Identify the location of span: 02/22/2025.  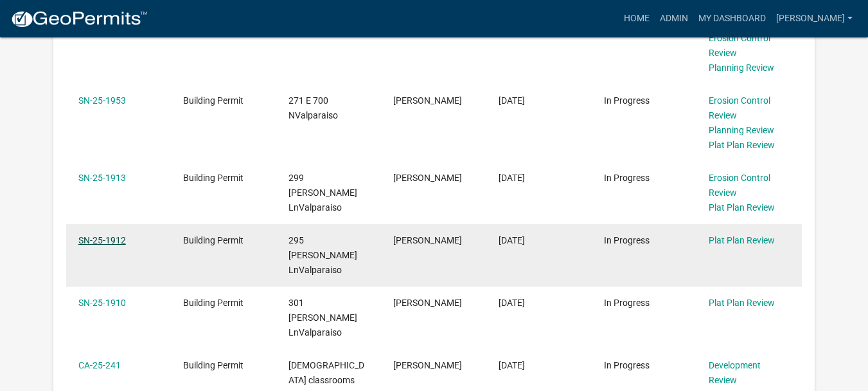
(511, 365).